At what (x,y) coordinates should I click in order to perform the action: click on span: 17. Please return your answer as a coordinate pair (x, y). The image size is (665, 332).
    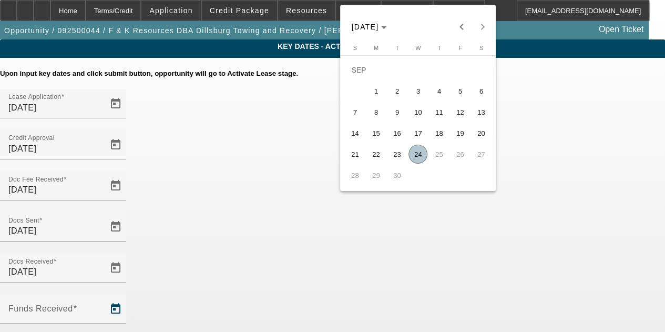
    Looking at the image, I should click on (418, 133).